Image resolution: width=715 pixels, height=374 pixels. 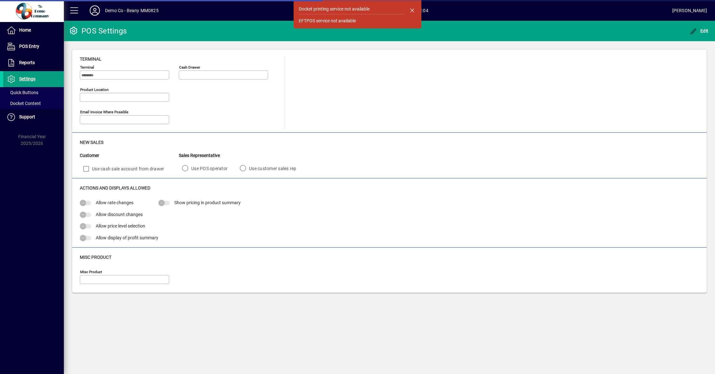 What do you see at coordinates (22, 93) in the screenshot?
I see `span: Quick Buttons` at bounding box center [22, 93].